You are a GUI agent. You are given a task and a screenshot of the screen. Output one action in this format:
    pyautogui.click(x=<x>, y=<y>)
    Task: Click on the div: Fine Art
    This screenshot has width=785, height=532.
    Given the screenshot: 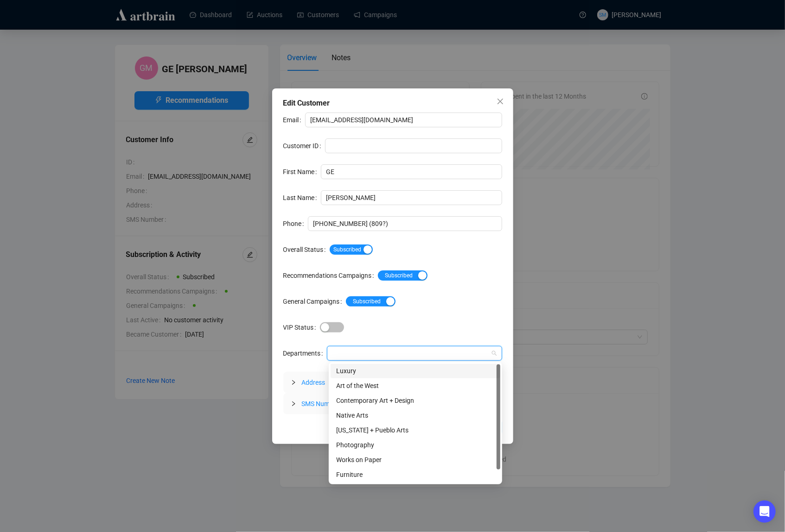 What is the action you would take?
    pyautogui.click(x=415, y=489)
    